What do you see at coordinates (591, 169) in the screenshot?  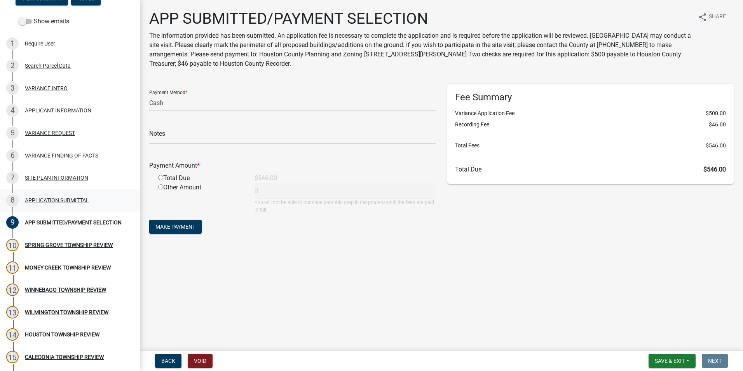 I see `h6: Total Due` at bounding box center [591, 169].